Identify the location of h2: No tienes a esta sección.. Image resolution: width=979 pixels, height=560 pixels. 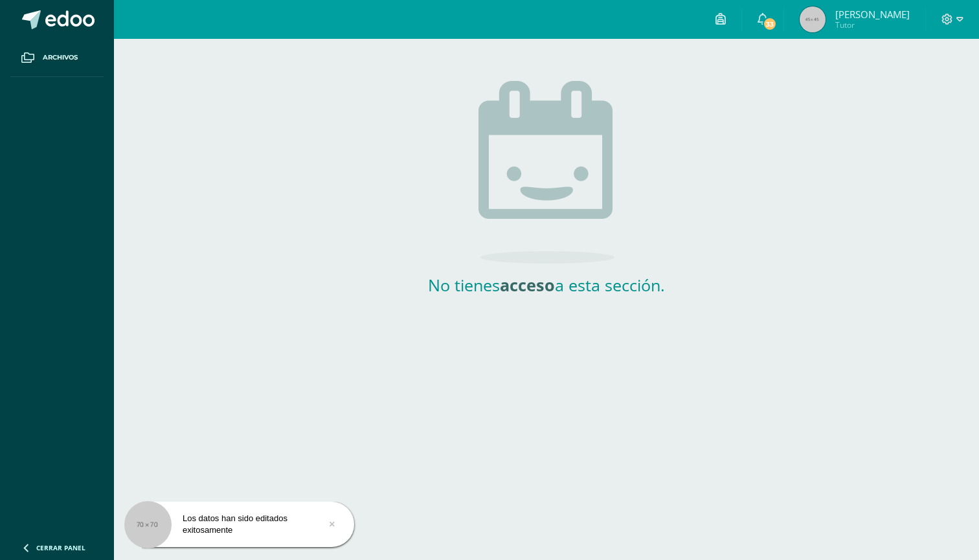
(547, 285).